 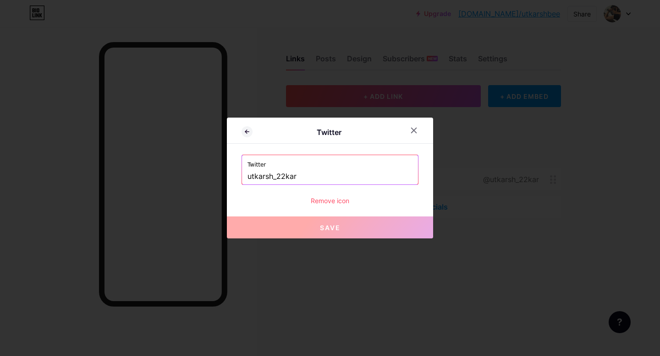 I want to click on span: Save, so click(x=330, y=228).